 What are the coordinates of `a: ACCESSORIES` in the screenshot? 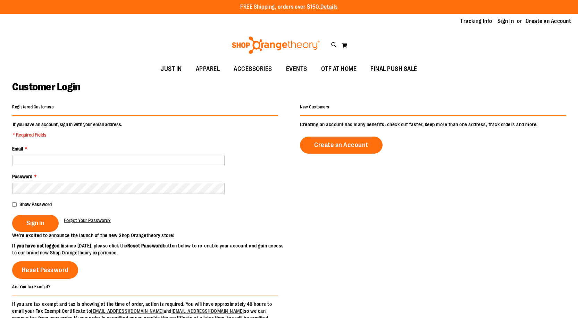 It's located at (253, 69).